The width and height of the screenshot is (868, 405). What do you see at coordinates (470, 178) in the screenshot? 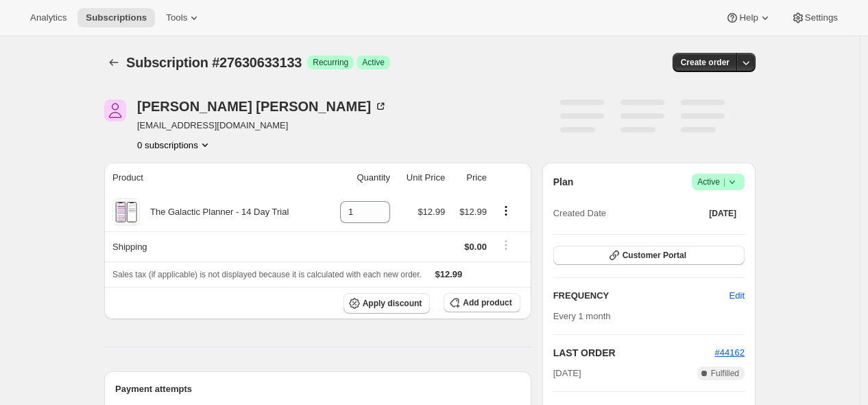
I see `th: Price` at bounding box center [470, 178].